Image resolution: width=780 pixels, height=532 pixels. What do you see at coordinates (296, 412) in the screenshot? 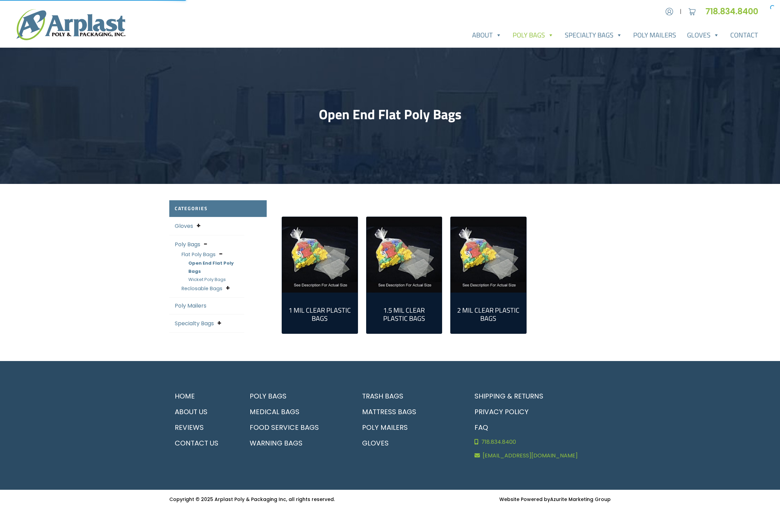
I see `a: Medical Bags` at bounding box center [296, 412].